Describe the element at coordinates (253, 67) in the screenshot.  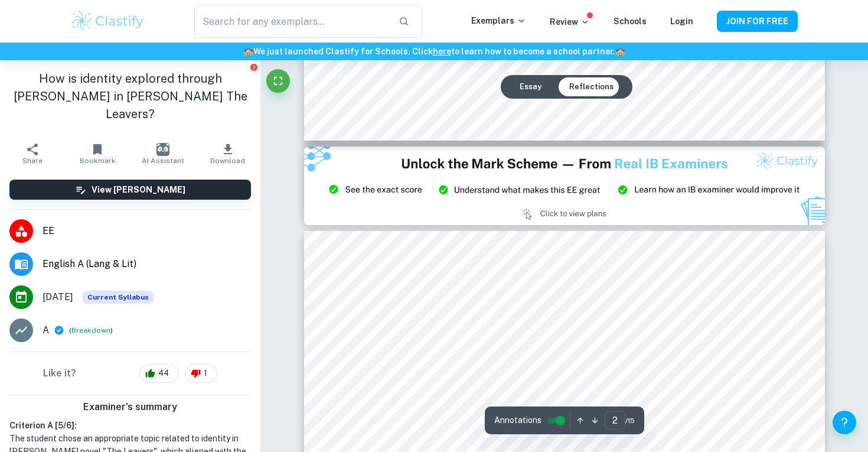
I see `button: Report issue` at that location.